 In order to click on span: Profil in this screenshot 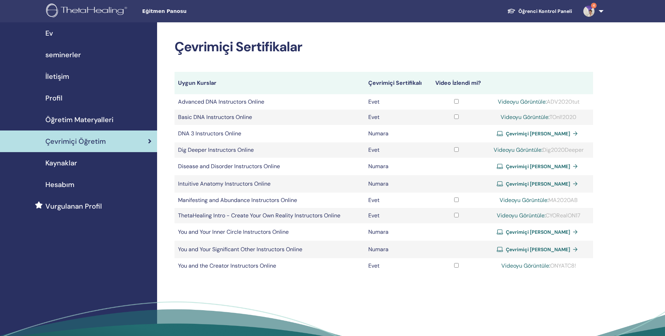, I will do `click(54, 98)`.